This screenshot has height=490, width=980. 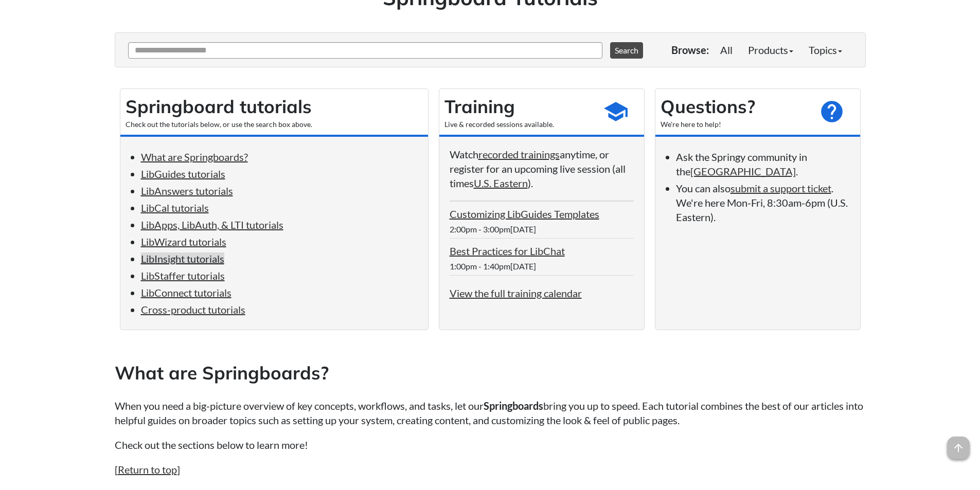 What do you see at coordinates (616, 112) in the screenshot?
I see `span: school` at bounding box center [616, 112].